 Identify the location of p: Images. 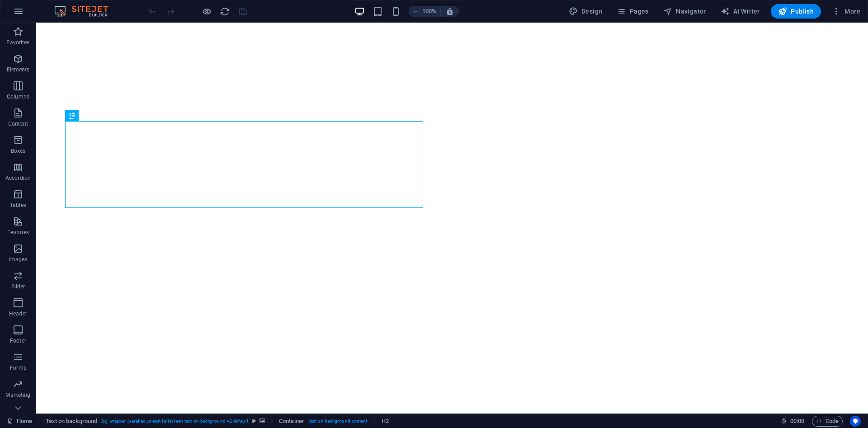
(18, 259).